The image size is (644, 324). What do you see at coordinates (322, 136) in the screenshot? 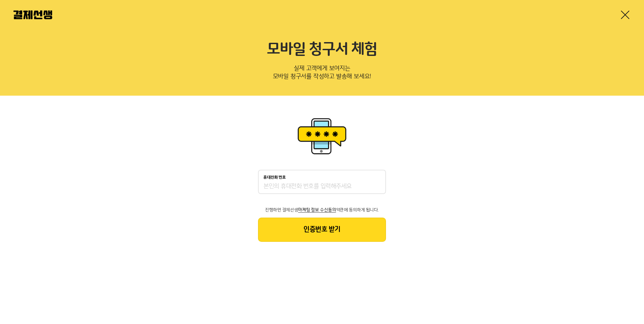
I see `img: 휴대폰인증 이미지` at bounding box center [322, 136].